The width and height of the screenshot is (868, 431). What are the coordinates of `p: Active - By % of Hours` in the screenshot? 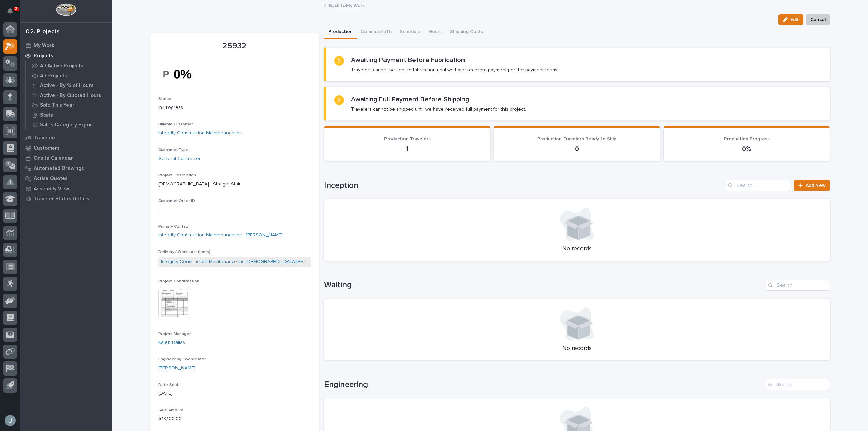 It's located at (67, 86).